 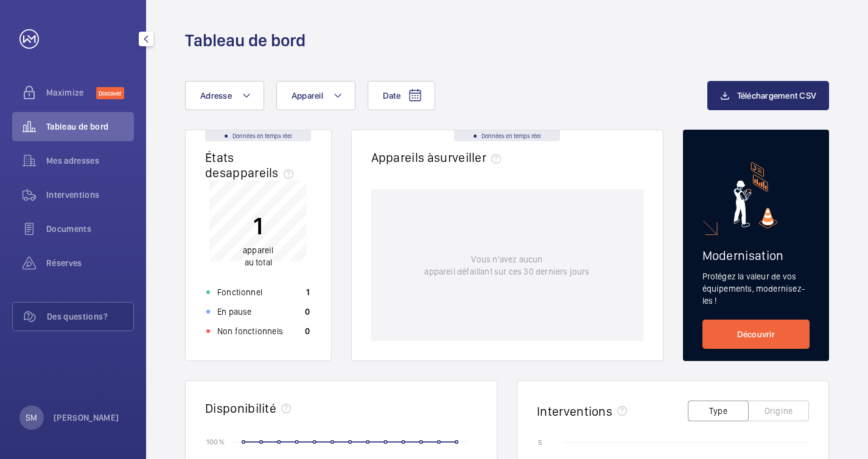 I want to click on img: marketing-card.svg, so click(x=755, y=195).